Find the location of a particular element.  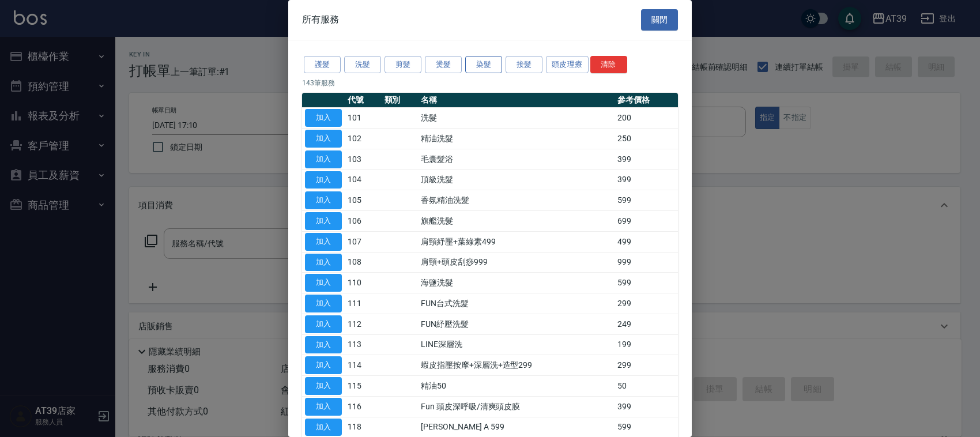

td: 250 is located at coordinates (646, 139).